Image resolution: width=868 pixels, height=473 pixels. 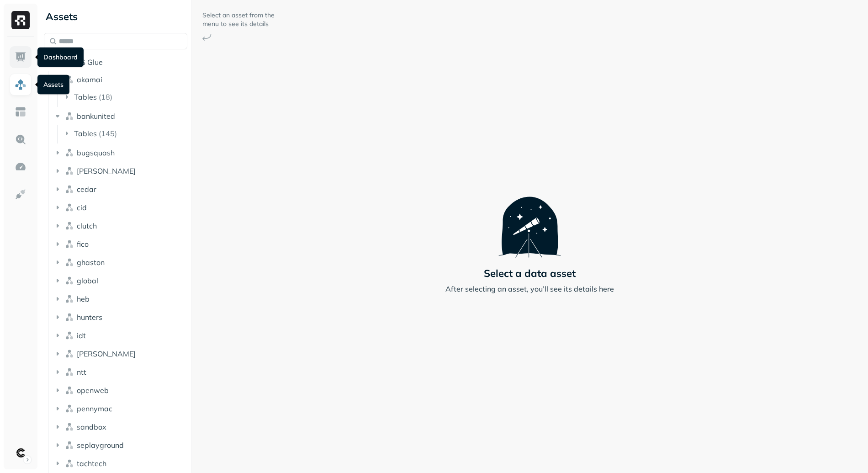 What do you see at coordinates (84, 62) in the screenshot?
I see `span: AWS Glue` at bounding box center [84, 62].